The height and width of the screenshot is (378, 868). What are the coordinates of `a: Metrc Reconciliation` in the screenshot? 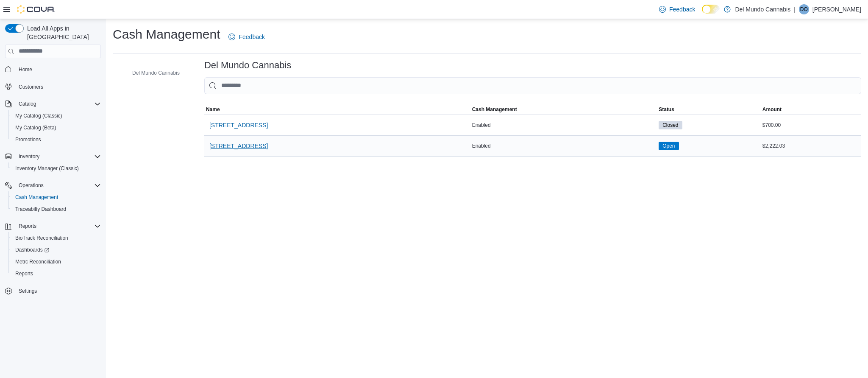 It's located at (38, 261).